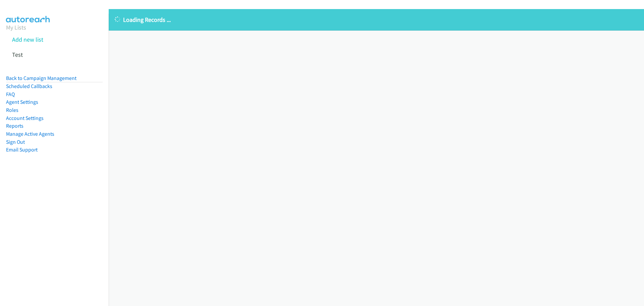 This screenshot has height=306, width=644. Describe the element at coordinates (15, 142) in the screenshot. I see `a: Sign Out` at that location.